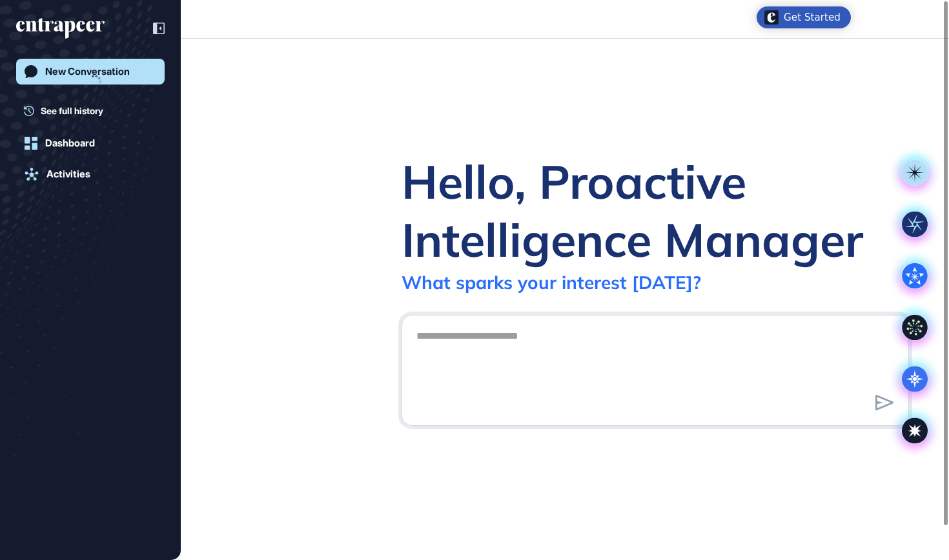 This screenshot has width=949, height=560. I want to click on div: Activities, so click(68, 174).